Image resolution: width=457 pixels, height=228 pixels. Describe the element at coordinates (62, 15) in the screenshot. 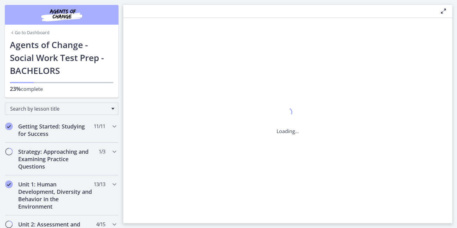

I see `img: Agents of Change` at that location.